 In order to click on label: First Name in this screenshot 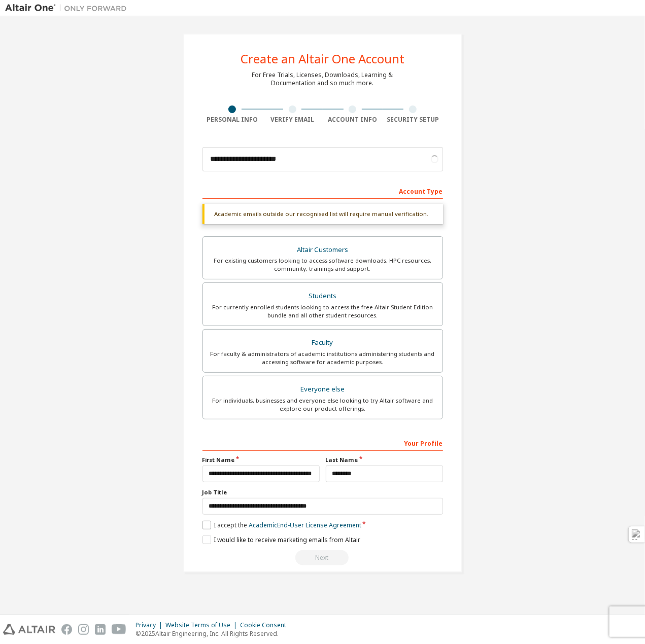, I will do `click(261, 460)`.